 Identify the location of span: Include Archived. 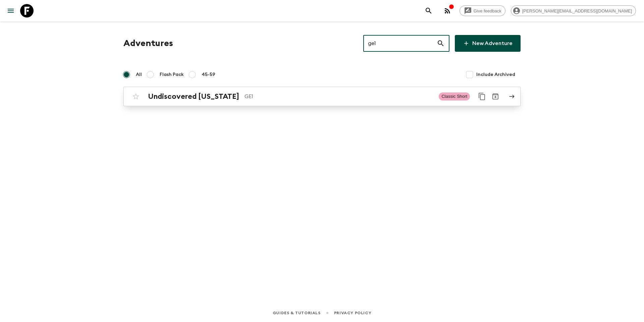
(496, 74).